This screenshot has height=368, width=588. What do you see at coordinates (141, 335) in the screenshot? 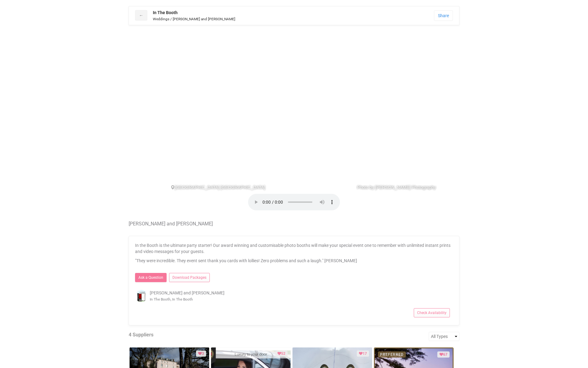
I see `a: 4 Suppliers` at bounding box center [141, 335].